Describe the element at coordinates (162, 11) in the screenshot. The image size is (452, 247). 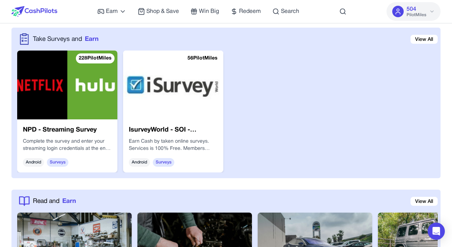
I see `span: Shop & Save` at that location.